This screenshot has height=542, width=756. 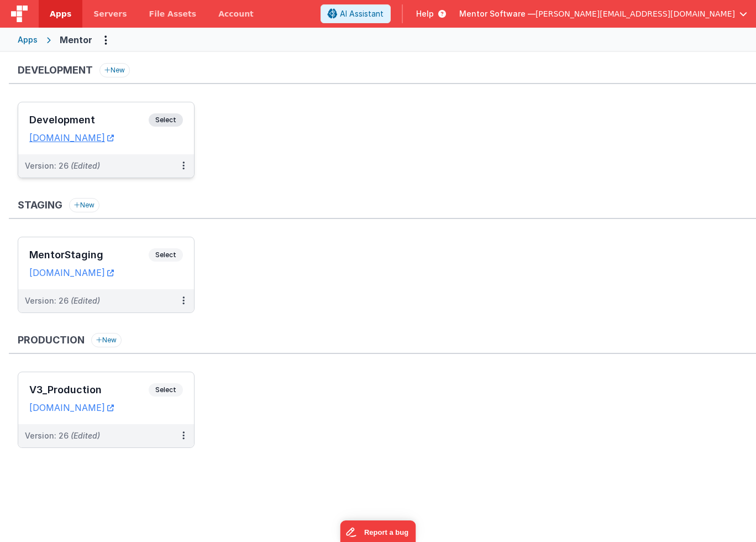 What do you see at coordinates (28, 40) in the screenshot?
I see `div: Apps` at bounding box center [28, 40].